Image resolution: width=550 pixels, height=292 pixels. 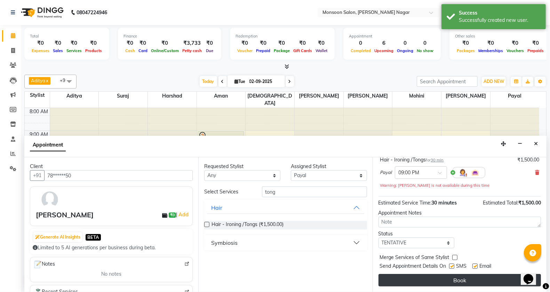 What do you see at coordinates (485, 267) in the screenshot?
I see `span: Email` at bounding box center [485, 267].